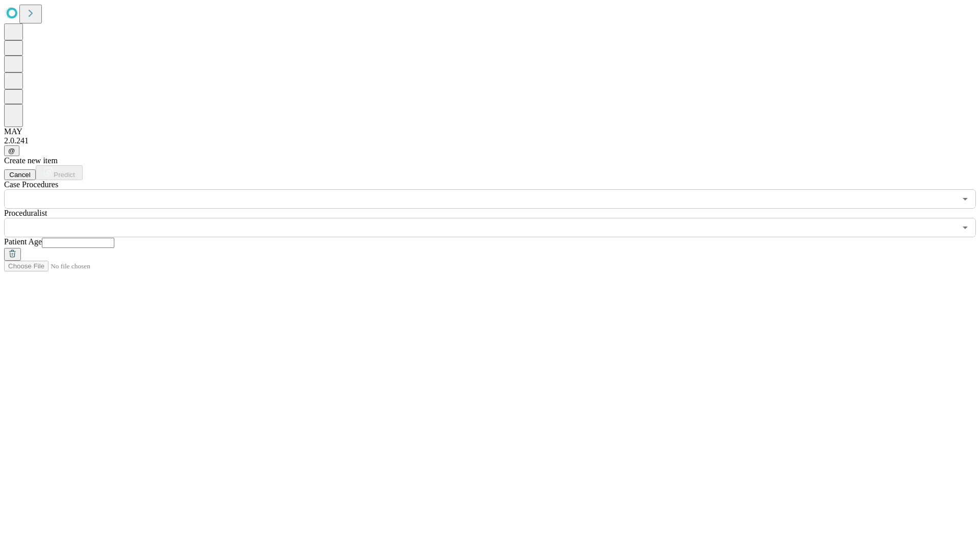  What do you see at coordinates (59, 173) in the screenshot?
I see `button: Predict` at bounding box center [59, 173].